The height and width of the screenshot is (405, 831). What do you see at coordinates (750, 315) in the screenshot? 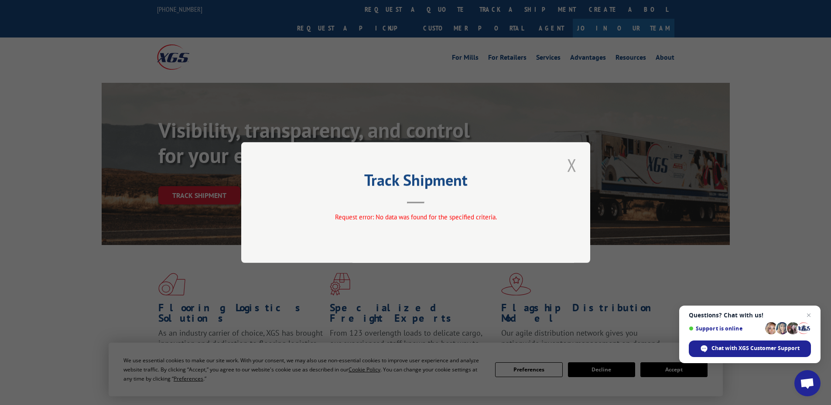
I see `span: Questions? Chat with us!` at bounding box center [750, 315].